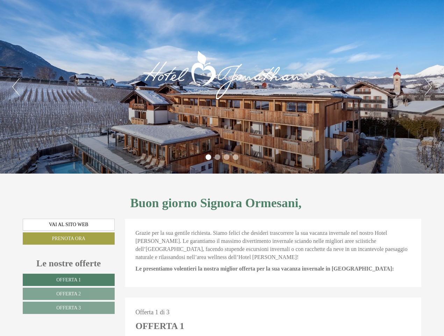 This screenshot has width=444, height=336. I want to click on a: Vai al sito web, so click(69, 225).